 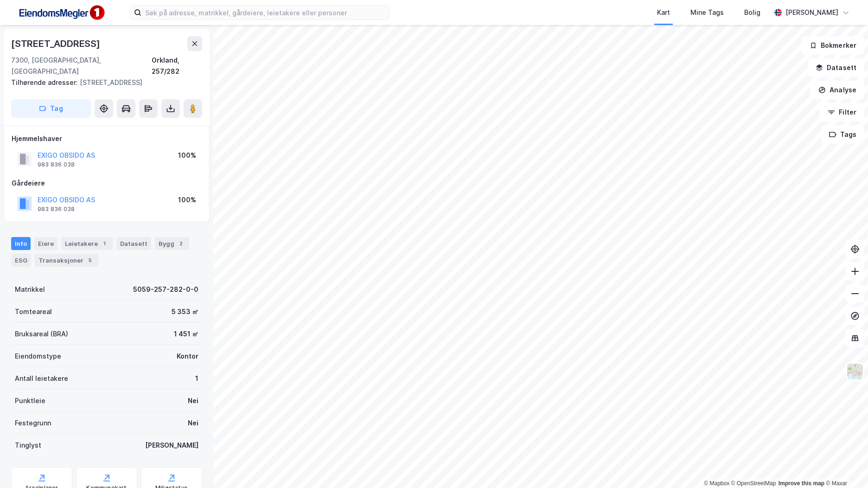 What do you see at coordinates (61, 13) in the screenshot?
I see `img: F4PB6Px+NJ5v8B7XTbfpPpyloAAAAASUVORK5CYII=` at bounding box center [61, 13].